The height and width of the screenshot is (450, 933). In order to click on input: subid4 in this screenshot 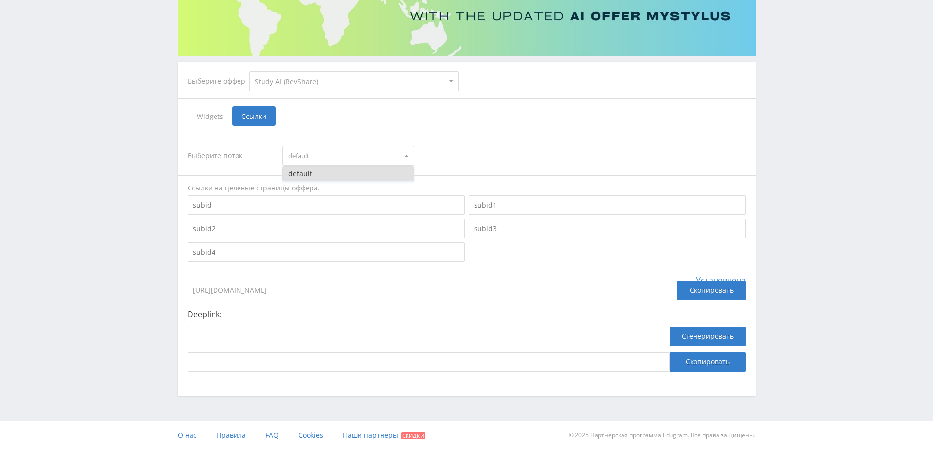, I will do `click(326, 252)`.